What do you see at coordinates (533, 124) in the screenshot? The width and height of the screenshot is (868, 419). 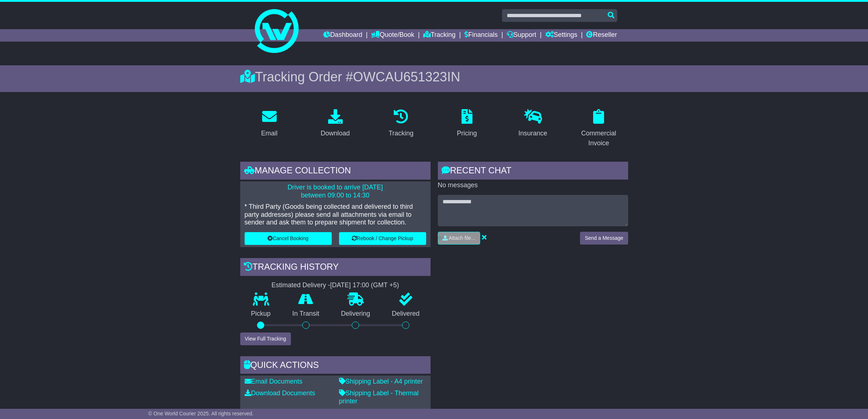 I see `a: Insurance` at bounding box center [533, 124].